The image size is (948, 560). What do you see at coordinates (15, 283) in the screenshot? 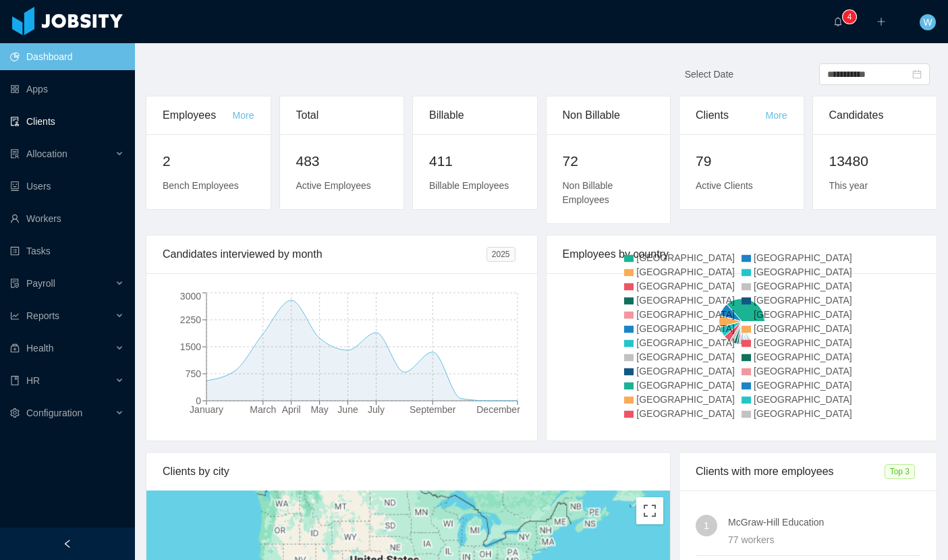
I see `i: icon: file-protect` at bounding box center [15, 283].